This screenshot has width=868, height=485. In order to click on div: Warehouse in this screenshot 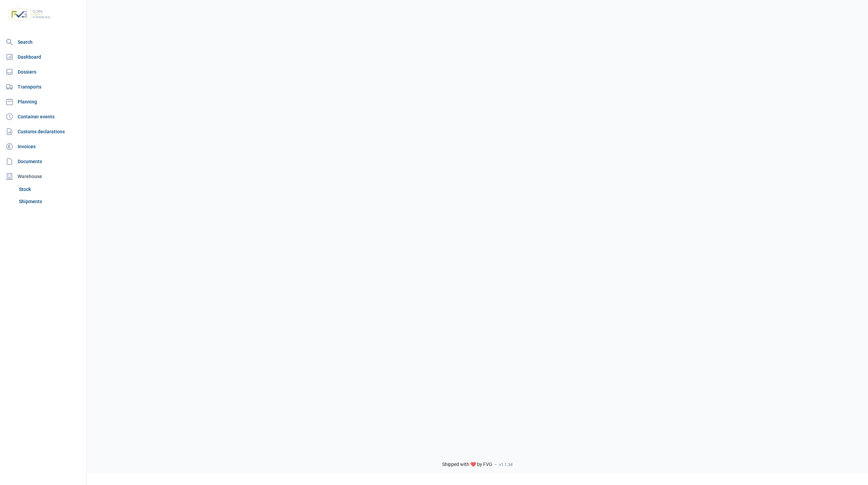, I will do `click(43, 176)`.